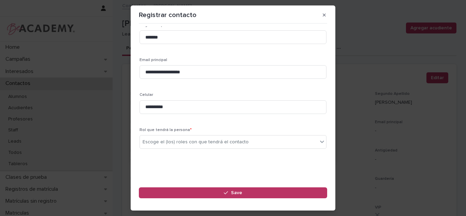  I want to click on span: Celular, so click(146, 95).